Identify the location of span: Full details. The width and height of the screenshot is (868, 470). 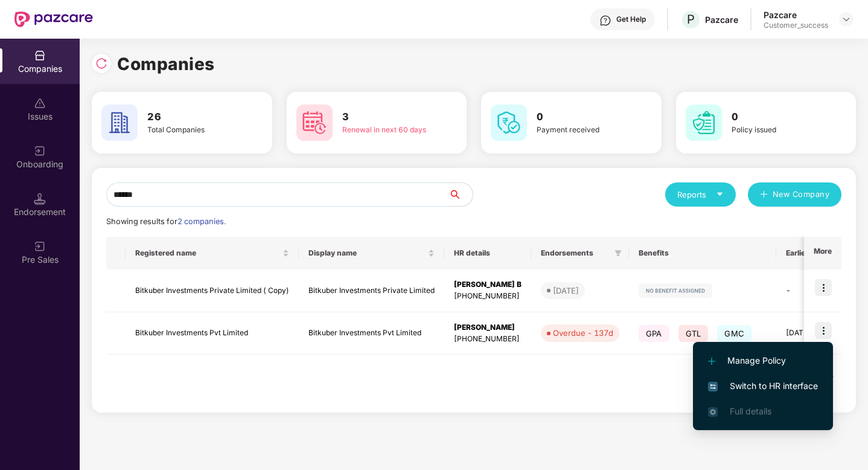
(750, 410).